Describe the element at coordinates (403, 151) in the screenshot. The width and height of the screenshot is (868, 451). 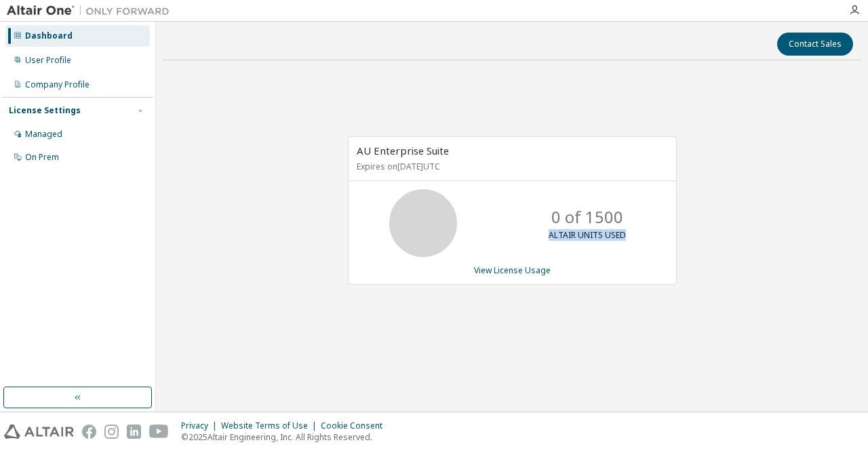
I see `span: AU Enterprise Suite` at that location.